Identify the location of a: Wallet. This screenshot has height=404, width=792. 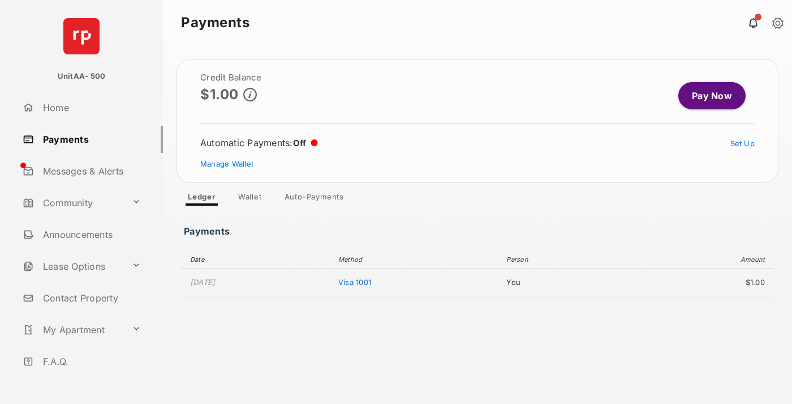
(250, 199).